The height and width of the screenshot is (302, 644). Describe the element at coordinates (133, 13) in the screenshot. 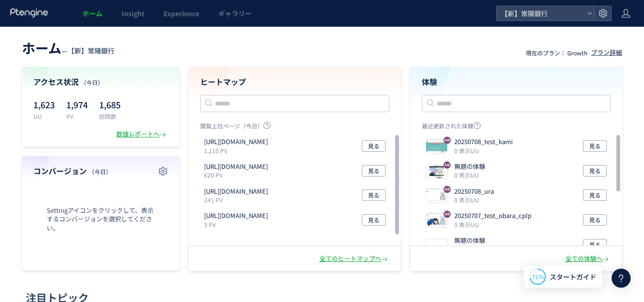

I see `span: Insight` at that location.